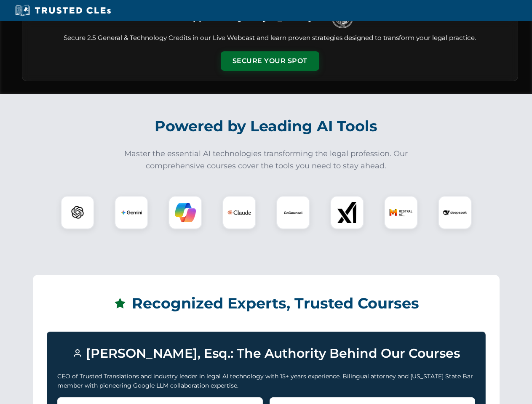  Describe the element at coordinates (131, 212) in the screenshot. I see `div: Gemini` at that location.